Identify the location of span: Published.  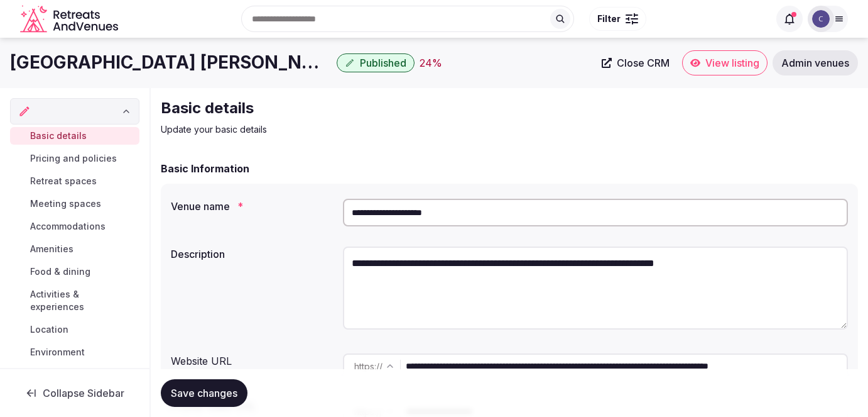
(383, 63).